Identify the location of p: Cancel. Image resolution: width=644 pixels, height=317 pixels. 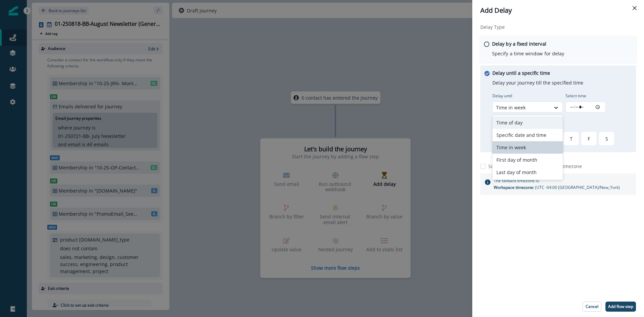
(592, 307).